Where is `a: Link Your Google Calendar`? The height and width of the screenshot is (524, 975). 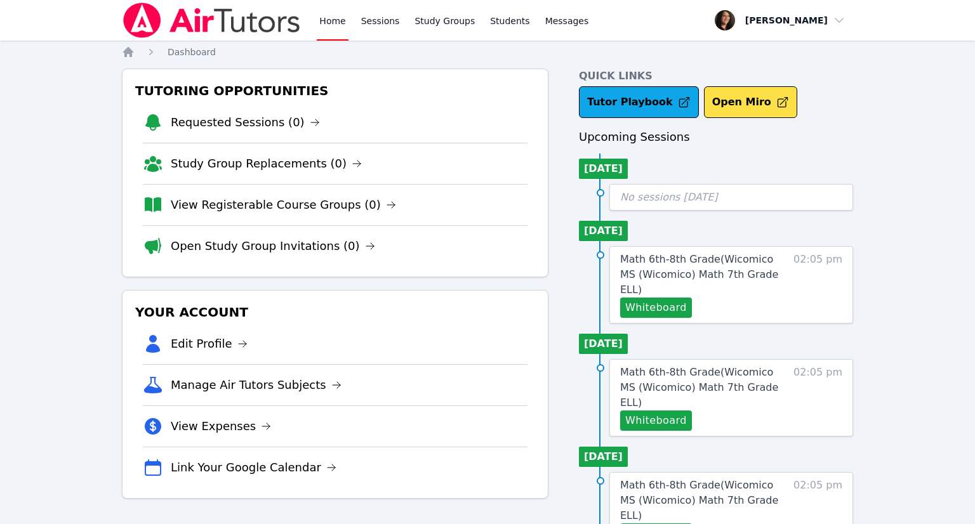 a: Link Your Google Calendar is located at coordinates (253, 468).